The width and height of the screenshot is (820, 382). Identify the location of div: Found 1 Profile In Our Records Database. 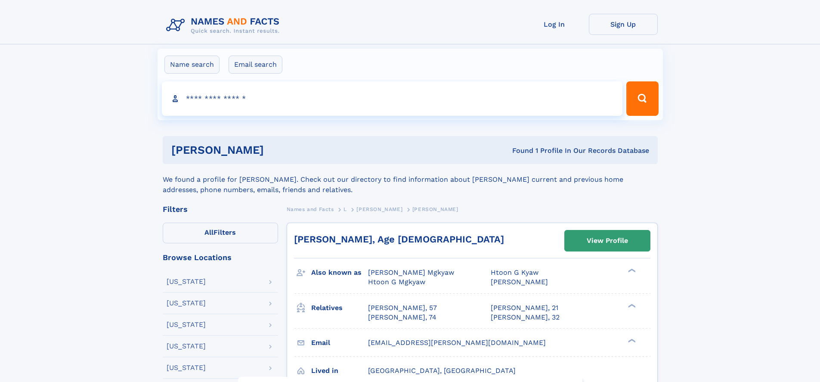
(518, 151).